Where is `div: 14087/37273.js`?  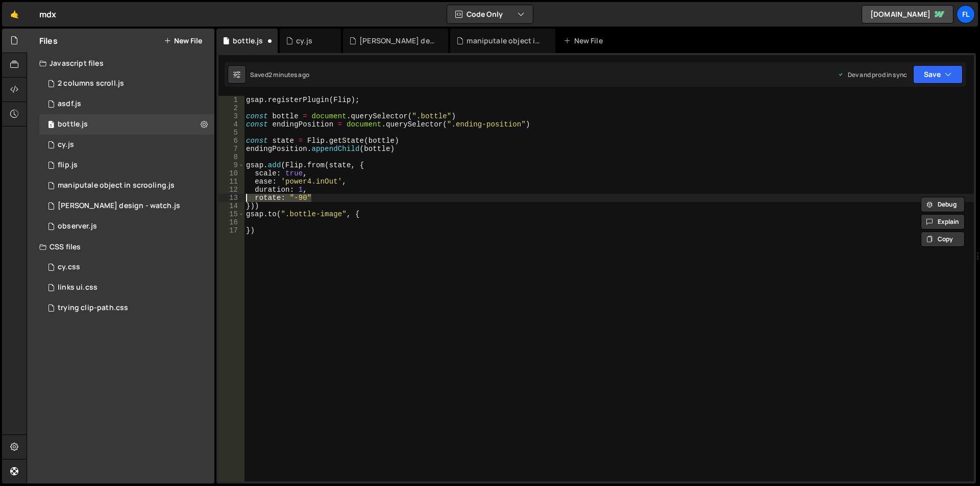 div: 14087/37273.js is located at coordinates (127, 166).